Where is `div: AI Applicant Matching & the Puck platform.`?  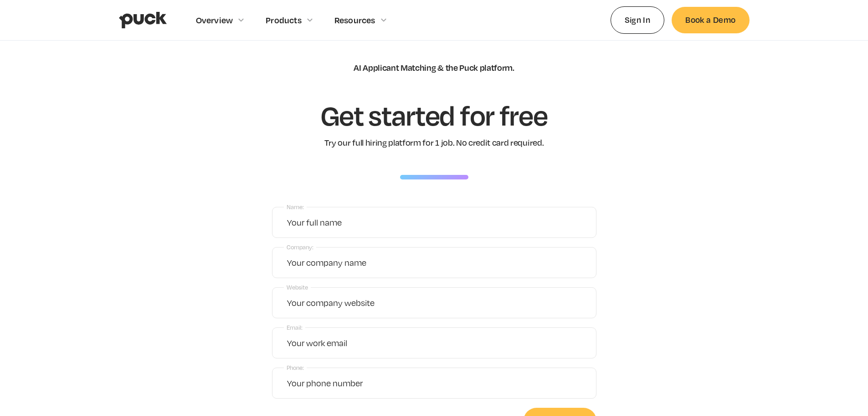 div: AI Applicant Matching & the Puck platform. is located at coordinates (434, 68).